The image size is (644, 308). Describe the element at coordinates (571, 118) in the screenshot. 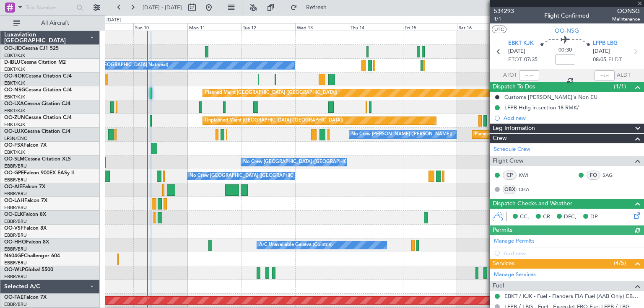

I see `div: Add new` at that location.